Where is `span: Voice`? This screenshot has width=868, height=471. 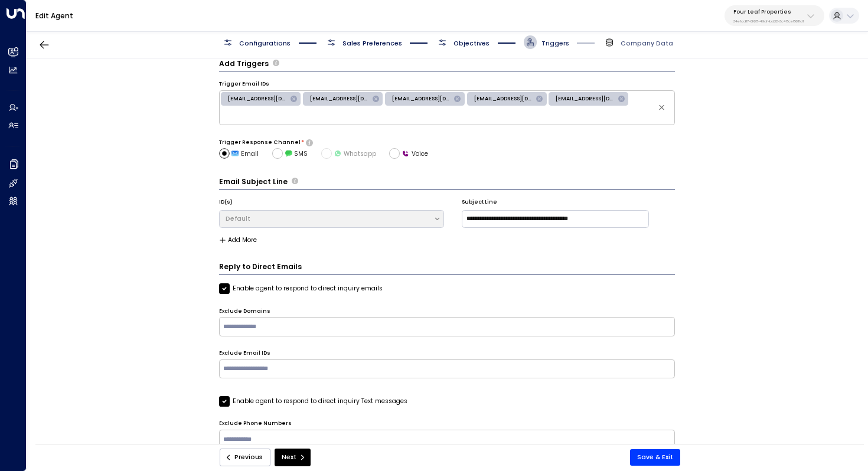
span: Voice is located at coordinates (415, 154).